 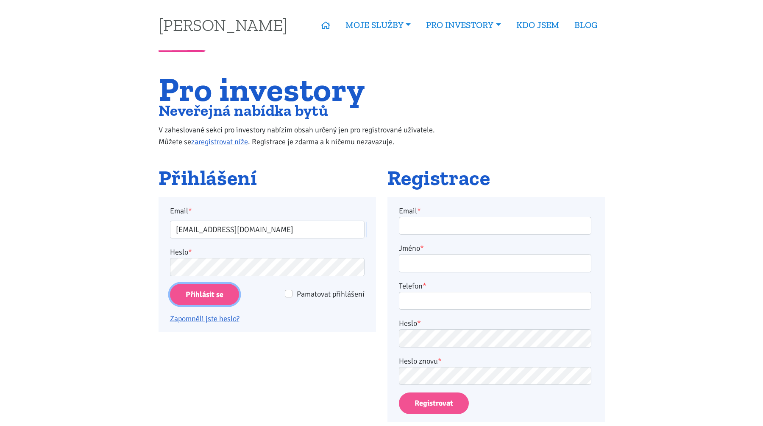 What do you see at coordinates (331, 294) in the screenshot?
I see `span: Pamatovat přihlášení` at bounding box center [331, 294].